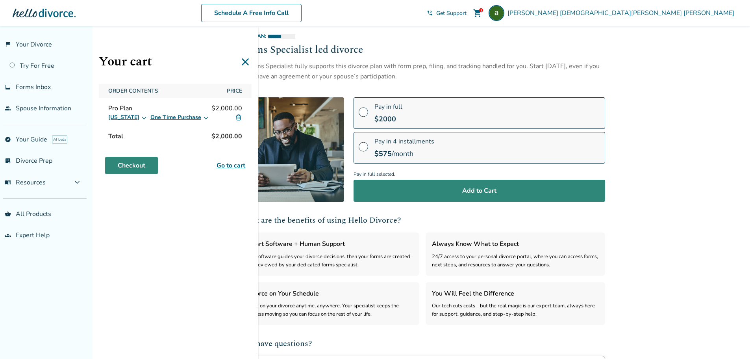 This screenshot has height=359, width=750. Describe the element at coordinates (404, 153) in the screenshot. I see `div: /month` at that location.